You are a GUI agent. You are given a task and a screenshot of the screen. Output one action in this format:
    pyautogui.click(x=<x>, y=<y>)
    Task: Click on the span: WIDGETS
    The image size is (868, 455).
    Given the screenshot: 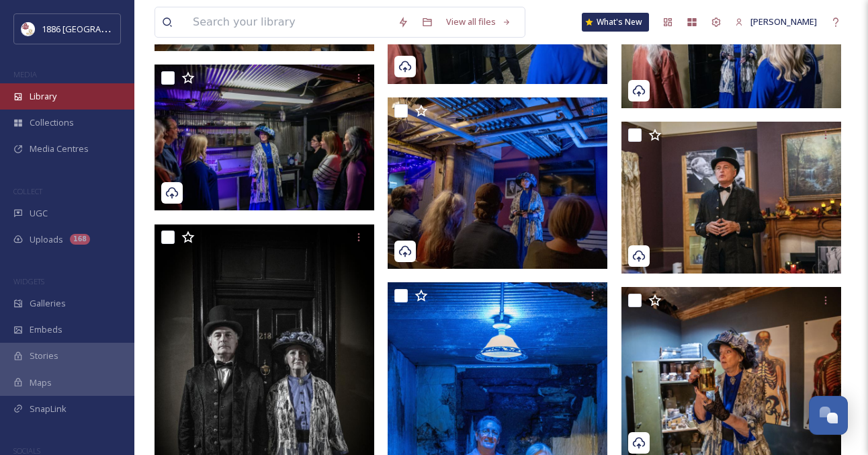 What is the action you would take?
    pyautogui.click(x=29, y=281)
    